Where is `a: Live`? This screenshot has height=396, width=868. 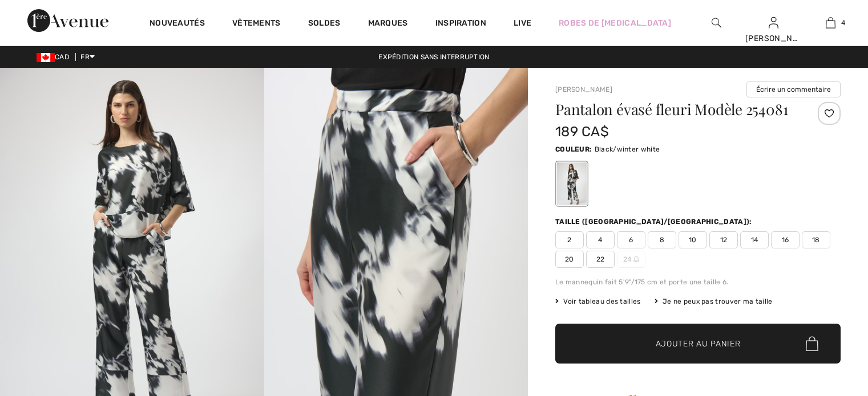 a: Live is located at coordinates (522, 22).